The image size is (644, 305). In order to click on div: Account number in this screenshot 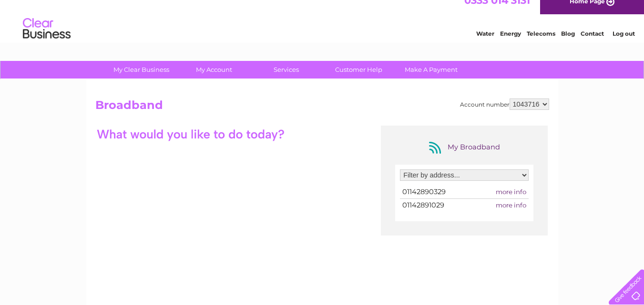, I will do `click(504, 104)`.